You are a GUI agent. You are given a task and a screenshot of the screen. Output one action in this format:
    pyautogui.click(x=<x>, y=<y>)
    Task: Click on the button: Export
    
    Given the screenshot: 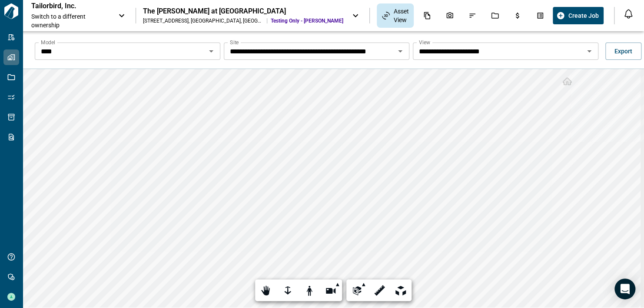 What is the action you would take?
    pyautogui.click(x=623, y=51)
    